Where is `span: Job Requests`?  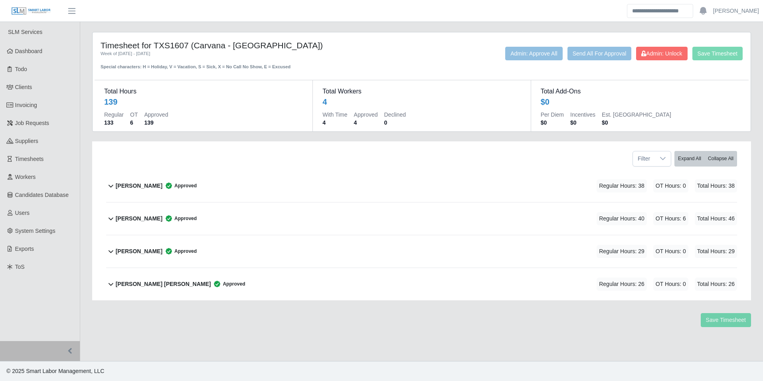 span: Job Requests is located at coordinates (32, 123).